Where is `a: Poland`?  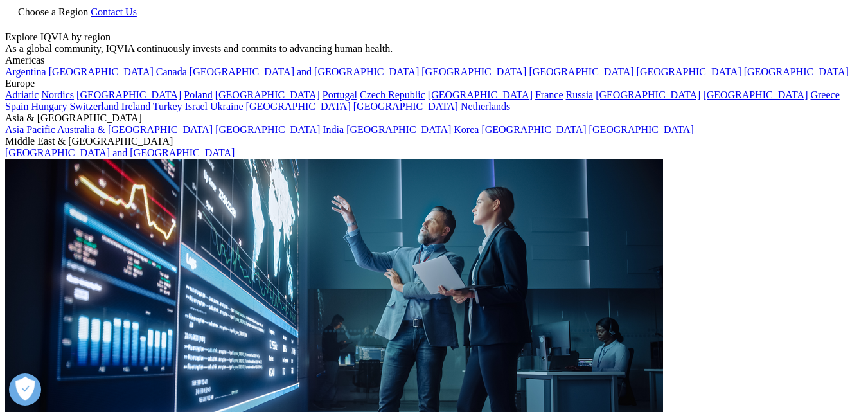 a: Poland is located at coordinates (198, 94).